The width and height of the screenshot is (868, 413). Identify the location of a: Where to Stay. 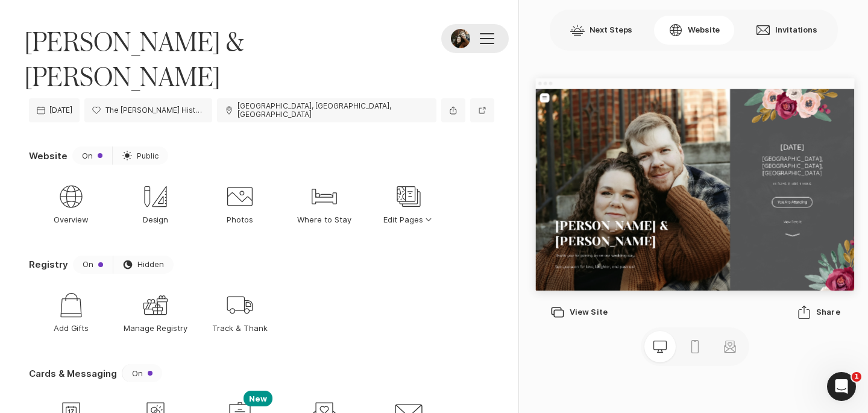
(324, 203).